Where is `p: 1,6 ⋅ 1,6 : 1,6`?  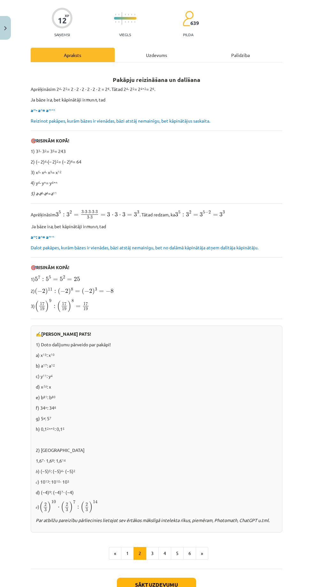 p: 1,6 ⋅ 1,6 : 1,6 is located at coordinates (157, 460).